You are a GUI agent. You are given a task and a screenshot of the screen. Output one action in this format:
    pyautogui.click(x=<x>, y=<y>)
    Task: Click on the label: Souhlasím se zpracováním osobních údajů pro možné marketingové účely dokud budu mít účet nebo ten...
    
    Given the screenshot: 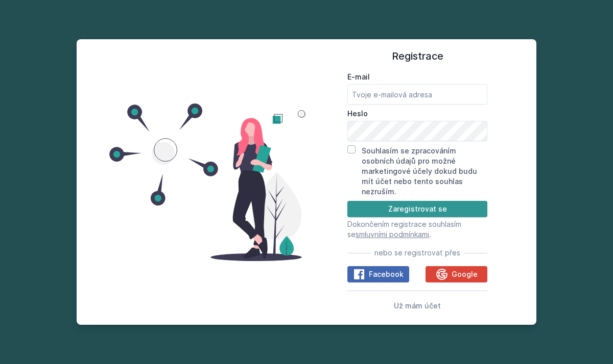 What is the action you would take?
    pyautogui.click(x=419, y=171)
    